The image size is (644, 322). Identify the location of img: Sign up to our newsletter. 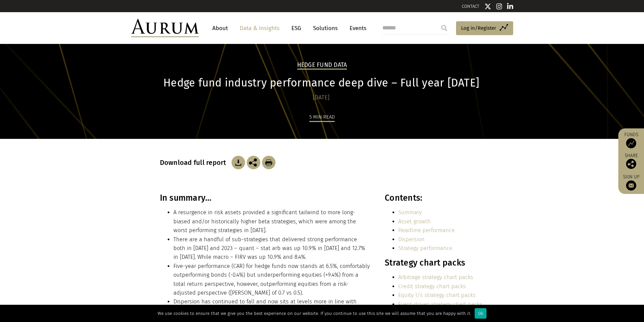
(632, 185).